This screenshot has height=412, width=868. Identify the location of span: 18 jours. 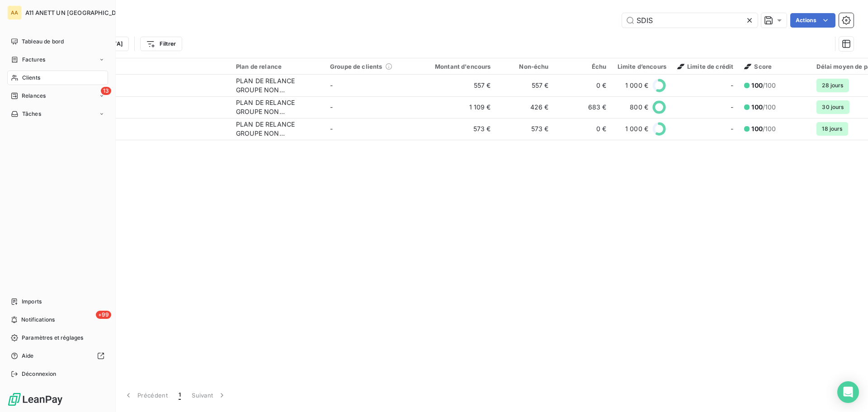
(833, 129).